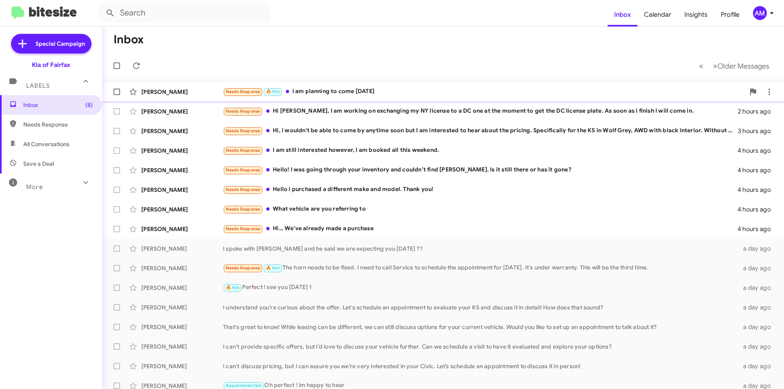 This screenshot has height=389, width=784. What do you see at coordinates (758, 131) in the screenshot?
I see `div: 3 hours ago` at bounding box center [758, 131].